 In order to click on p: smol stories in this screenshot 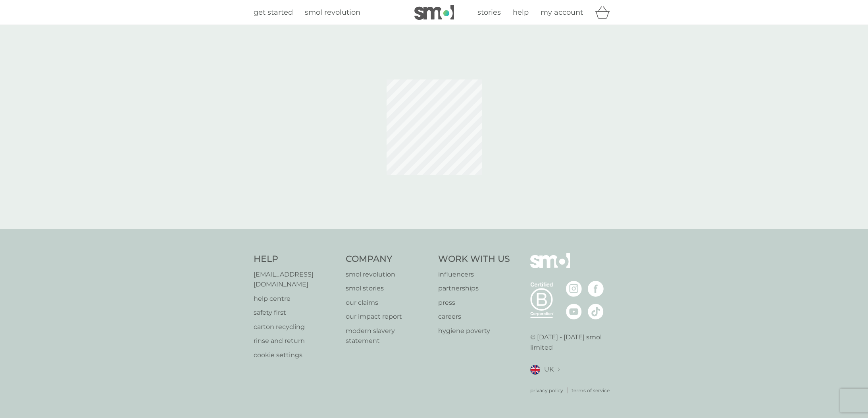, I will do `click(388, 288)`.